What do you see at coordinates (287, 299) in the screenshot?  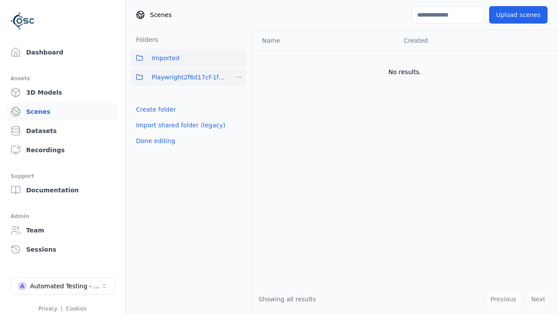 I see `span: Showing all results` at bounding box center [287, 299].